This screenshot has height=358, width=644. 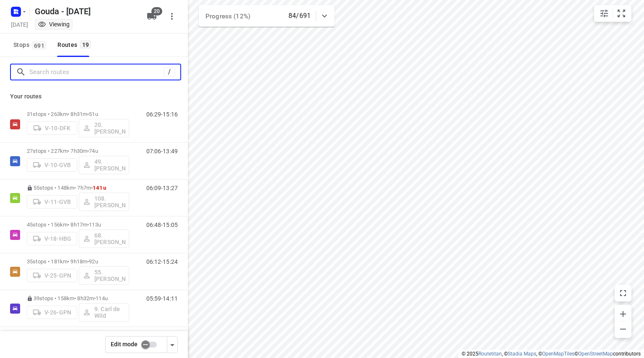 What do you see at coordinates (172, 344) in the screenshot?
I see `div: Driver app settings` at bounding box center [172, 344].